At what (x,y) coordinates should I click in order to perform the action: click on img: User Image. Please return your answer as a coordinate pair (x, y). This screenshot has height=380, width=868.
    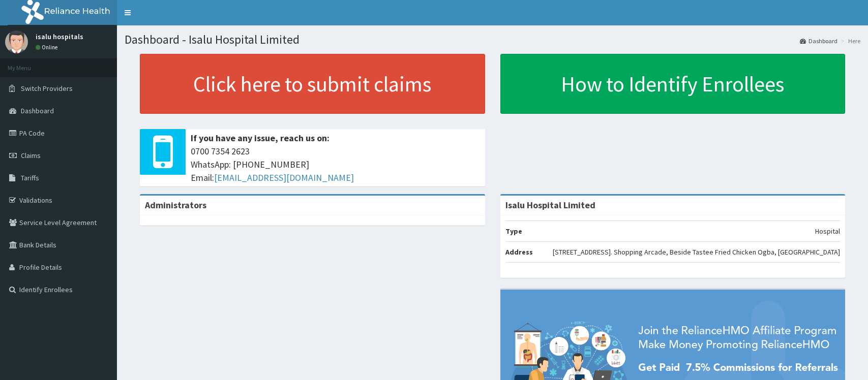
    Looking at the image, I should click on (17, 42).